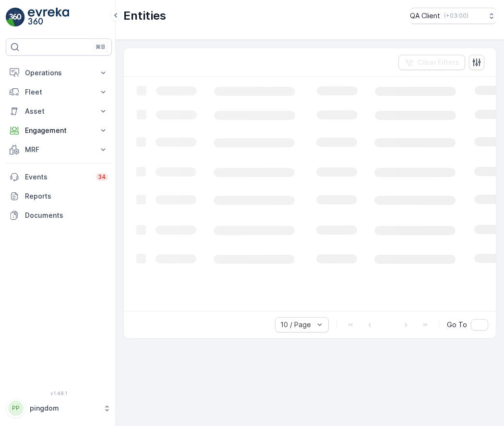 Image resolution: width=504 pixels, height=426 pixels. I want to click on p: 34, so click(102, 177).